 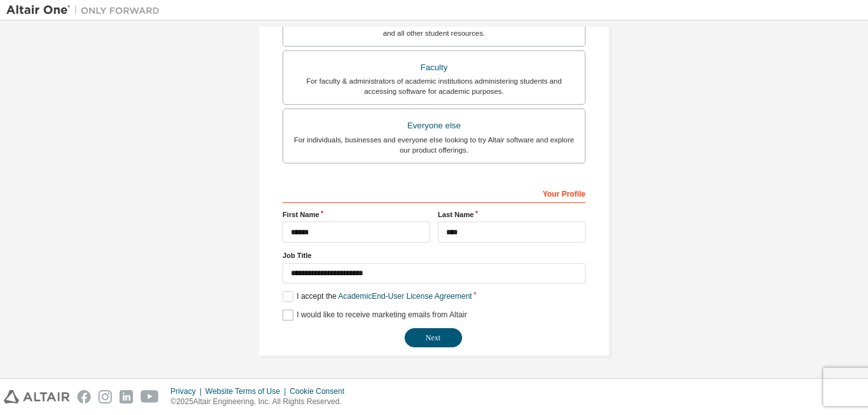 What do you see at coordinates (36, 396) in the screenshot?
I see `img: altair_logo.svg` at bounding box center [36, 396].